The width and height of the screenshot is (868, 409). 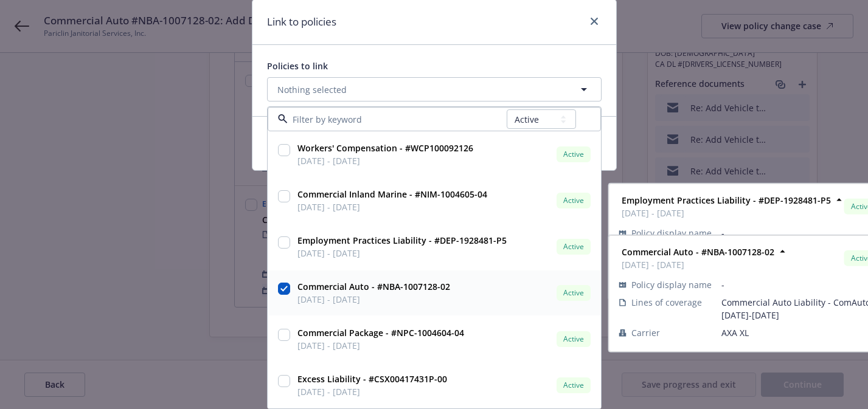 What do you see at coordinates (385, 148) in the screenshot?
I see `strong: Workers' Compensation - #WCP100092126` at bounding box center [385, 148].